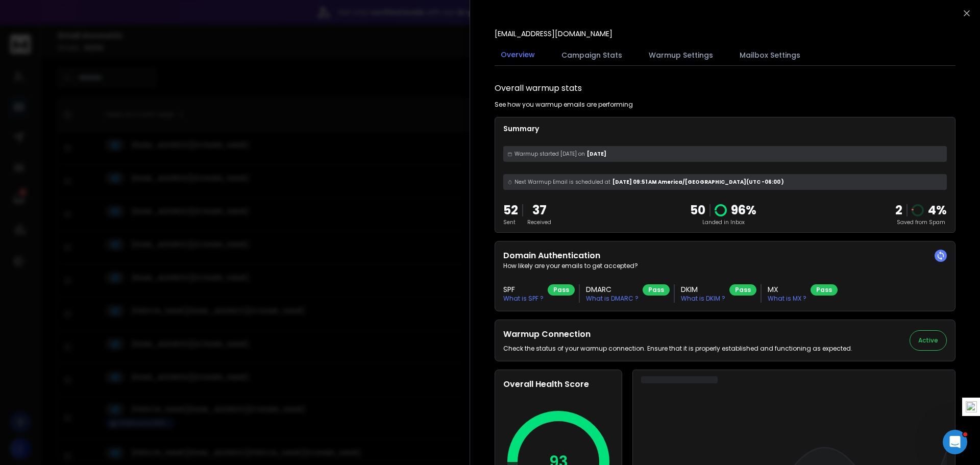 Image resolution: width=980 pixels, height=465 pixels. Describe the element at coordinates (678, 334) in the screenshot. I see `h2: Warmup Connection` at that location.